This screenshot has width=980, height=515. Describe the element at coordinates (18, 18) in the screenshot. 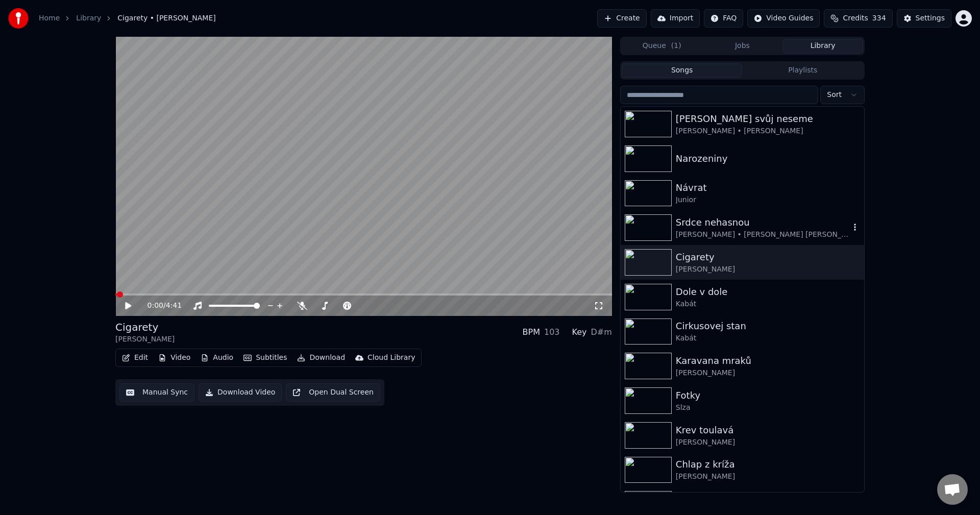

I see `img: youka` at that location.